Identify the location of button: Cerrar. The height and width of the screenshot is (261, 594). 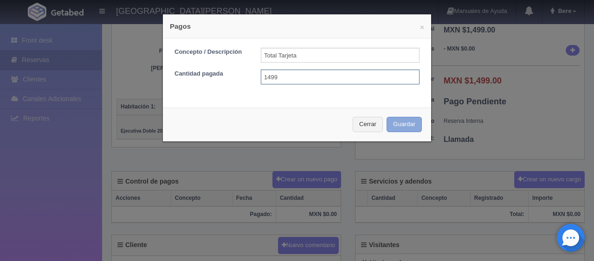
(368, 124).